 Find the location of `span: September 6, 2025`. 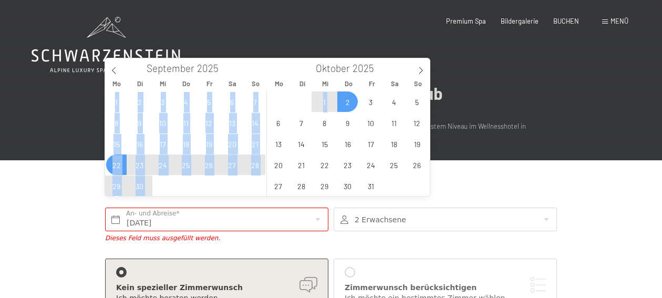

span: September 6, 2025 is located at coordinates (232, 101).